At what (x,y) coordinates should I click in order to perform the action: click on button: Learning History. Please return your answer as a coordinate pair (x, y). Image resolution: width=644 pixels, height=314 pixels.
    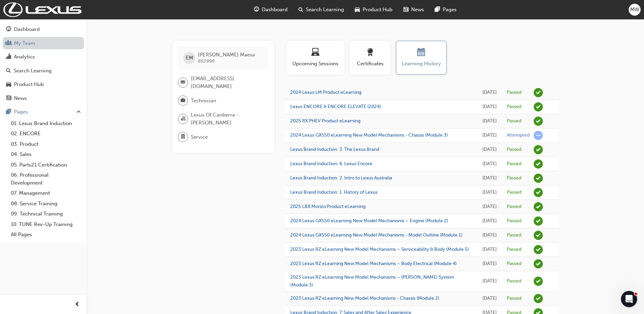
    Looking at the image, I should click on (421, 58).